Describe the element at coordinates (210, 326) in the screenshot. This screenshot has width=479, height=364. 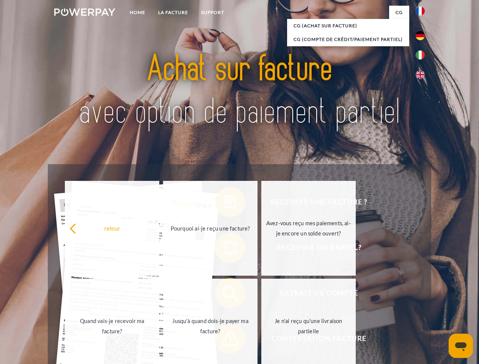
I see `div: Jusqu'à quand dois-je payer ma facture?` at that location.